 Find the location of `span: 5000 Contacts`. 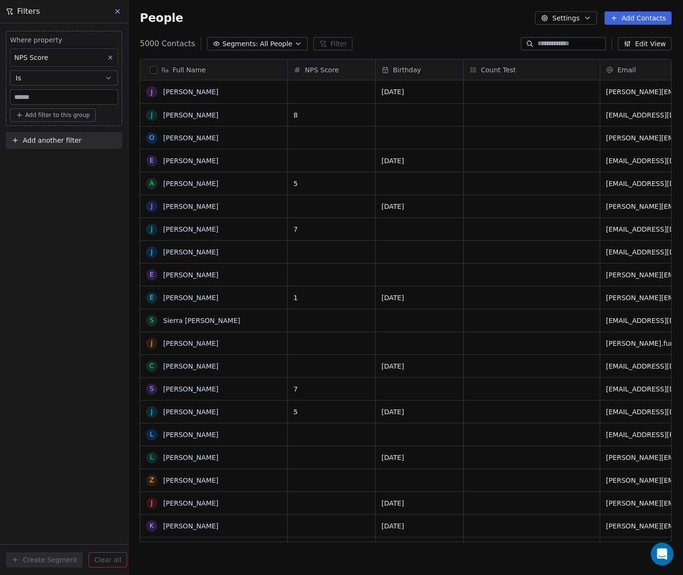

span: 5000 Contacts is located at coordinates (167, 44).